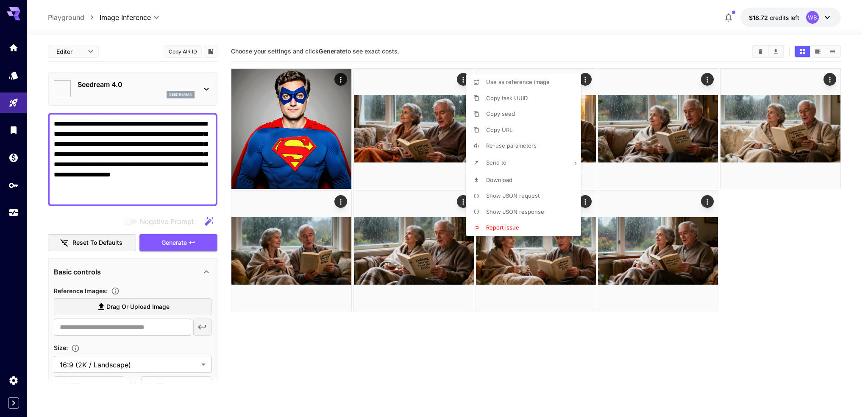 The width and height of the screenshot is (868, 417). What do you see at coordinates (503, 228) in the screenshot?
I see `span: Report issue` at bounding box center [503, 228].